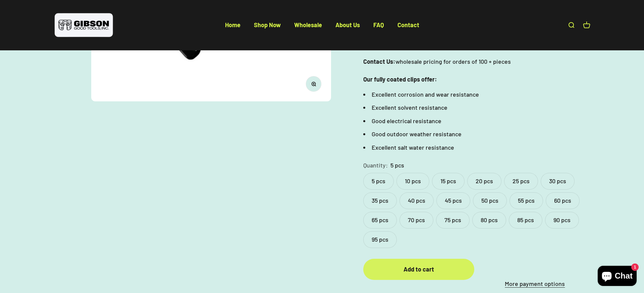 The height and width of the screenshot is (293, 644). I want to click on strong: Our fully coated clips offer:, so click(400, 79).